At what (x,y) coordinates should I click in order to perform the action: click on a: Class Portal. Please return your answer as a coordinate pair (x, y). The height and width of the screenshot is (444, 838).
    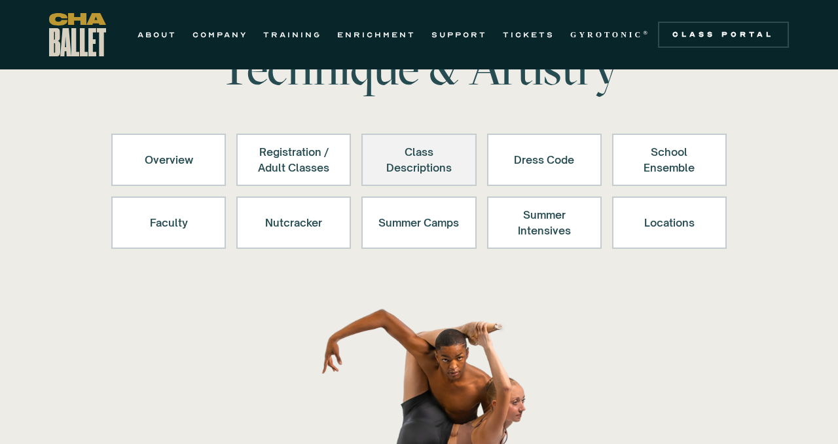
    Looking at the image, I should click on (723, 35).